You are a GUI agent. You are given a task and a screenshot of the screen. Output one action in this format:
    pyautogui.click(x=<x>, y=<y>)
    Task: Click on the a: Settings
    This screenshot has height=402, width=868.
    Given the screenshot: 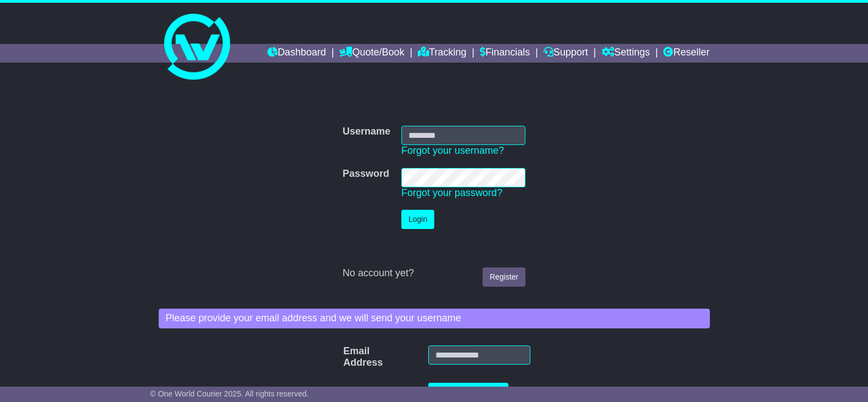 What is the action you would take?
    pyautogui.click(x=626, y=53)
    